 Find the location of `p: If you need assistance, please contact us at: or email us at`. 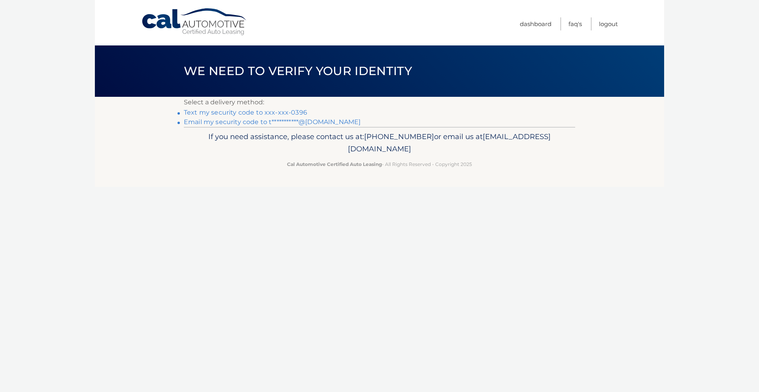

p: If you need assistance, please contact us at: or email us at is located at coordinates (380, 143).